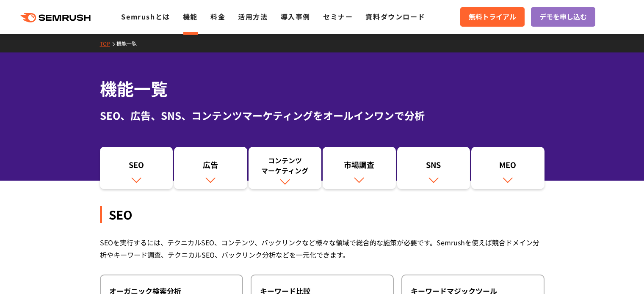 This screenshot has height=294, width=644. I want to click on div: SEOを実行するには、テクニカルSEO、コンテンツ、バックリンクなど様々な領域で総合的な施策が必要です。Semrushを使えば競合ドメイン分析やキーワード調査、テクニカルSEO、バックリンク分析..., so click(322, 249).